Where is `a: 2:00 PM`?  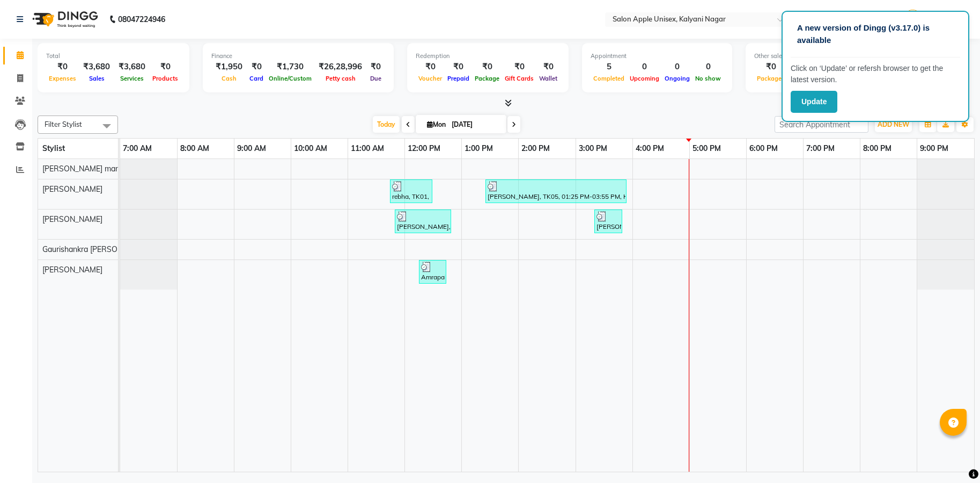
a: 2:00 PM is located at coordinates (536, 148).